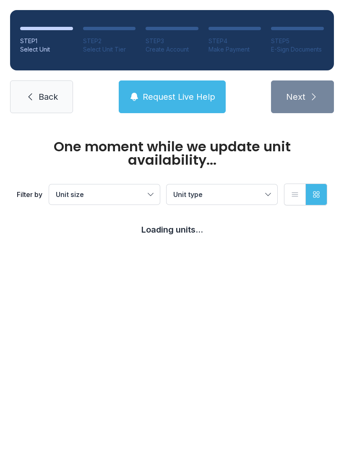 Image resolution: width=344 pixels, height=474 pixels. I want to click on button: Unit size, so click(104, 195).